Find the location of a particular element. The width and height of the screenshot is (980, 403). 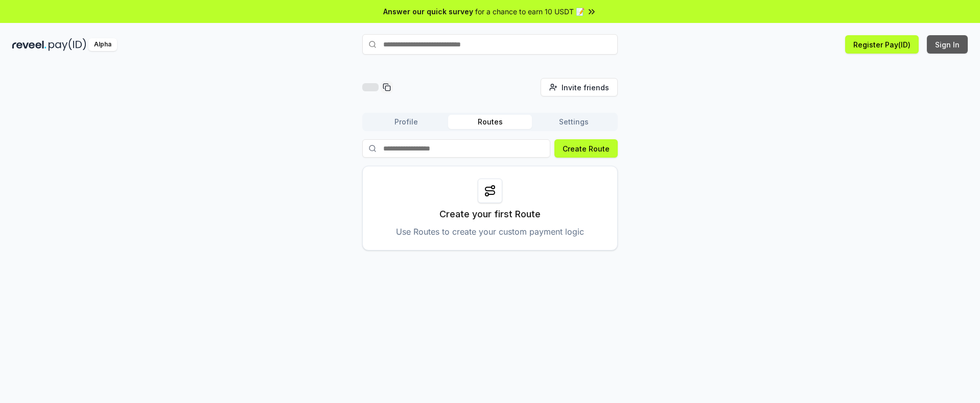

img: pay_id is located at coordinates (67, 45).